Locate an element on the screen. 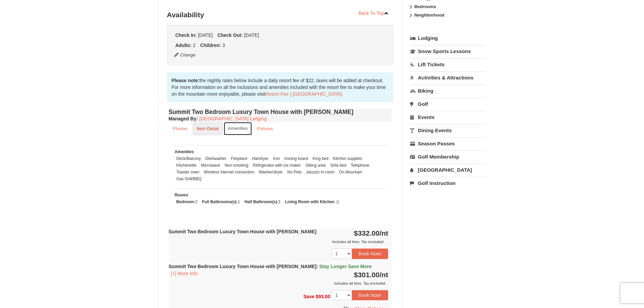  small: Photos is located at coordinates (180, 129).